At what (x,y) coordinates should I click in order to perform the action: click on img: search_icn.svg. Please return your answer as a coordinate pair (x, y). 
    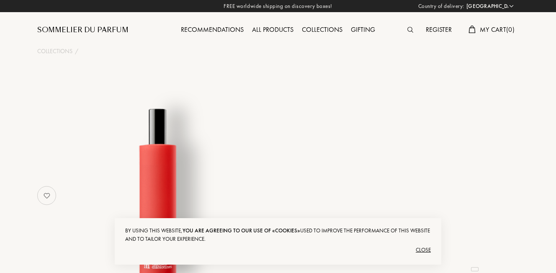
    Looking at the image, I should click on (411, 30).